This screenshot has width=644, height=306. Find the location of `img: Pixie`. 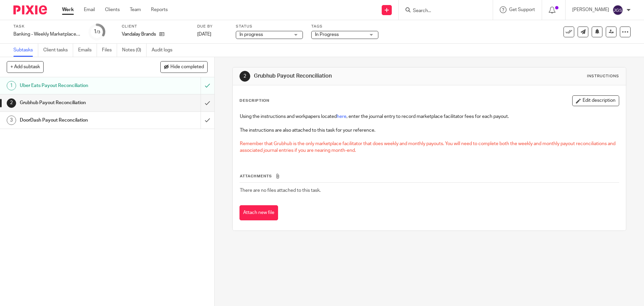

img: Pixie is located at coordinates (30, 10).